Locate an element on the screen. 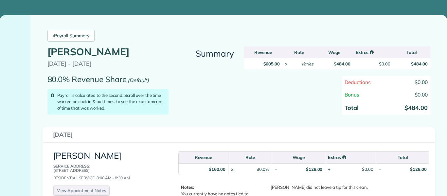  strong: $160.00 is located at coordinates (217, 169).